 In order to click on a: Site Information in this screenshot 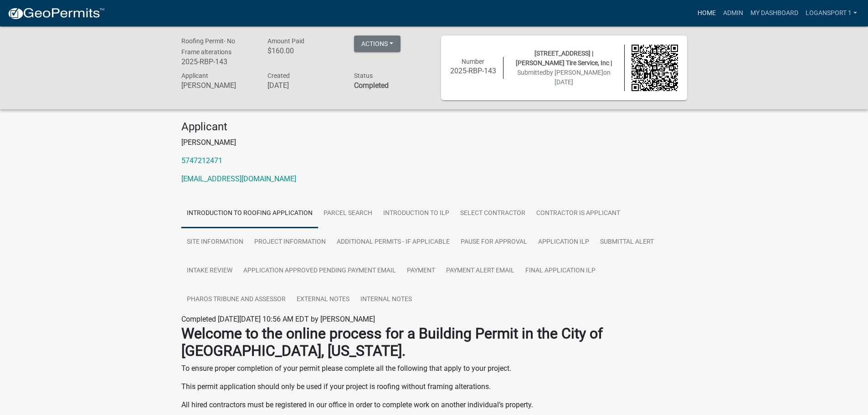, I will do `click(215, 242)`.